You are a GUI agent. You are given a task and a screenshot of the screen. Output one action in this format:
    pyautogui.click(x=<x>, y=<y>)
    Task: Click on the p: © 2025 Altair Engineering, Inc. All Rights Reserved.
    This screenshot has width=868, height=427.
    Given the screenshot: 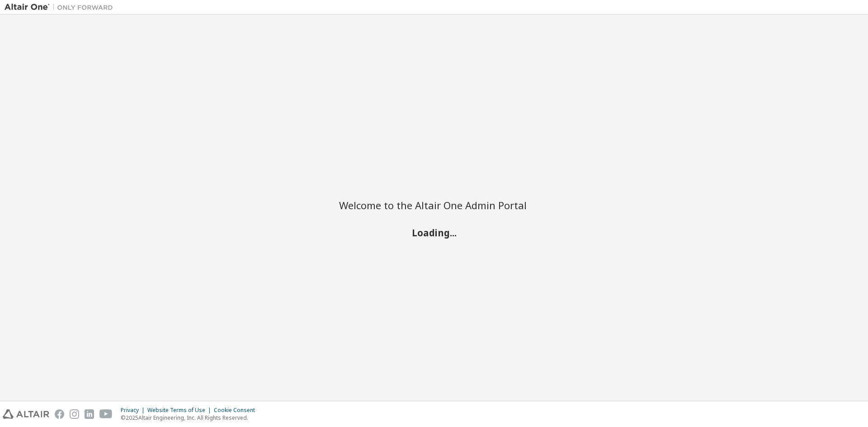 What is the action you would take?
    pyautogui.click(x=190, y=418)
    